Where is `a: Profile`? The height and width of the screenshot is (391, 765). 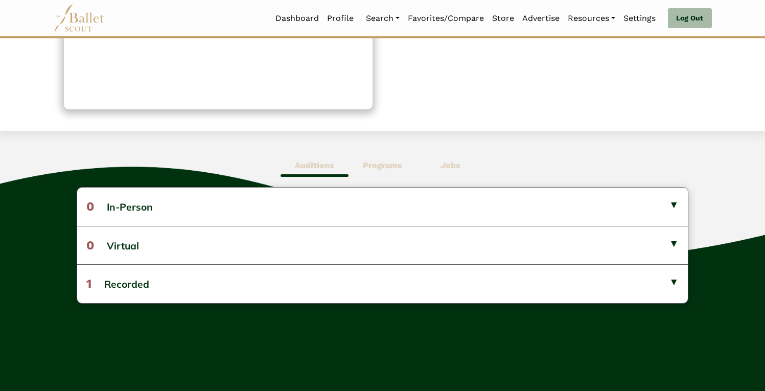 a: Profile is located at coordinates (340, 18).